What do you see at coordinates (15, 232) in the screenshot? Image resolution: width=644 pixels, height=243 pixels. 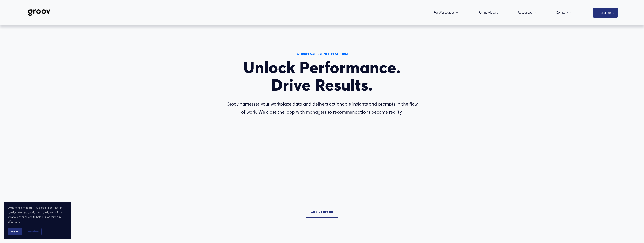 I see `span: Accept` at bounding box center [15, 232].